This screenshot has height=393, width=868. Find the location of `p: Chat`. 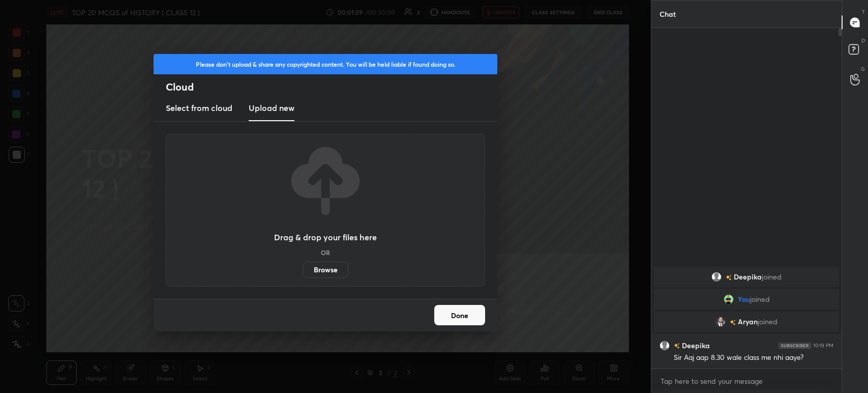

p: Chat is located at coordinates (667, 14).